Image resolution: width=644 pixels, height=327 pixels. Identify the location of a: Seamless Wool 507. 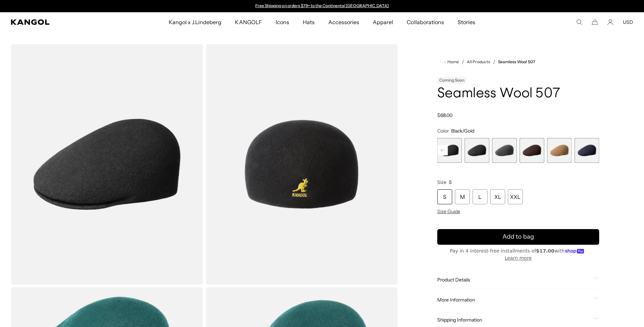
(516, 62).